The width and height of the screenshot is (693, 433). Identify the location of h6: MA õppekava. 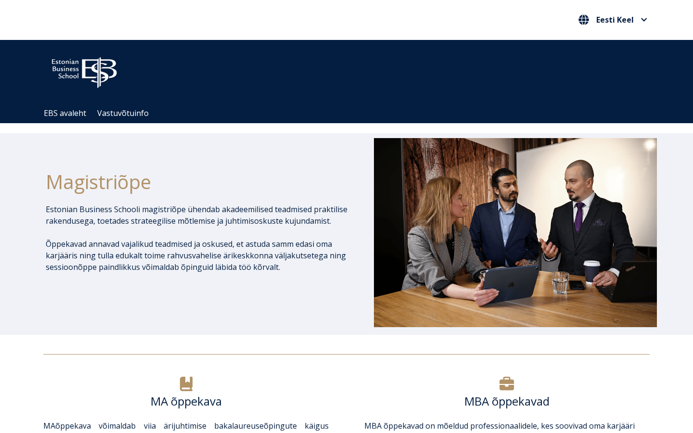
(186, 401).